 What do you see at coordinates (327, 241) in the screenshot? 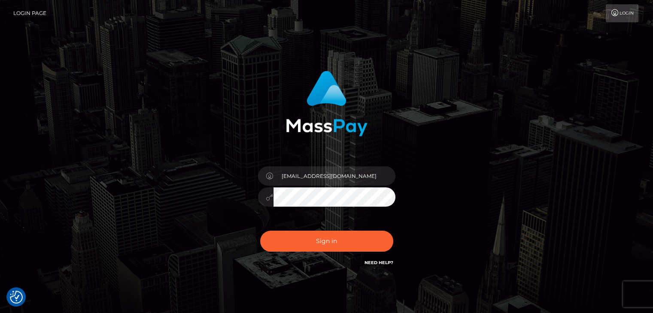
I see `button: Sign in` at bounding box center [327, 241].